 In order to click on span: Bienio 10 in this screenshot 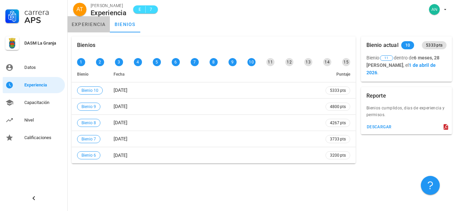, I will do `click(90, 91)`.